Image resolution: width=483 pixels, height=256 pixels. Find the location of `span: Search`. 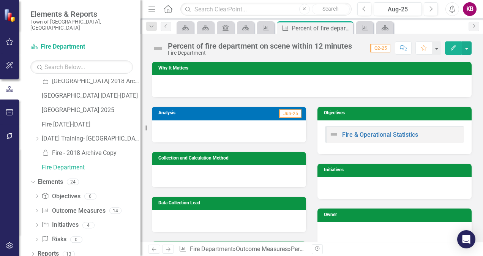

span: Search is located at coordinates (330, 9).